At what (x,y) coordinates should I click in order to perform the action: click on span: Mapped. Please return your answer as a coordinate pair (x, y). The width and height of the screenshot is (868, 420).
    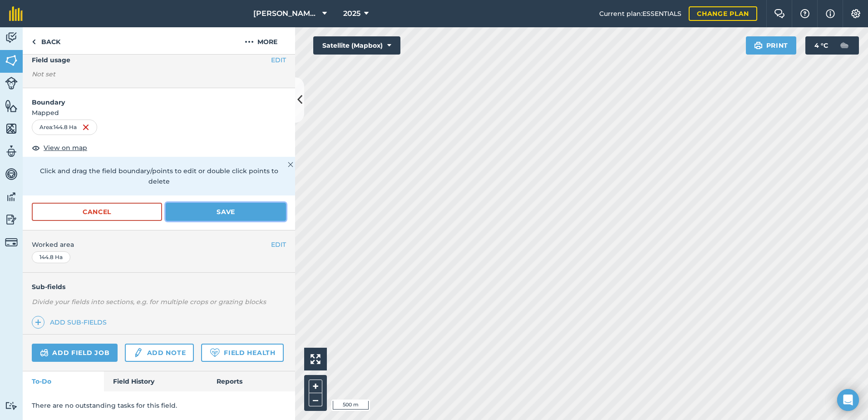
    Looking at the image, I should click on (159, 113).